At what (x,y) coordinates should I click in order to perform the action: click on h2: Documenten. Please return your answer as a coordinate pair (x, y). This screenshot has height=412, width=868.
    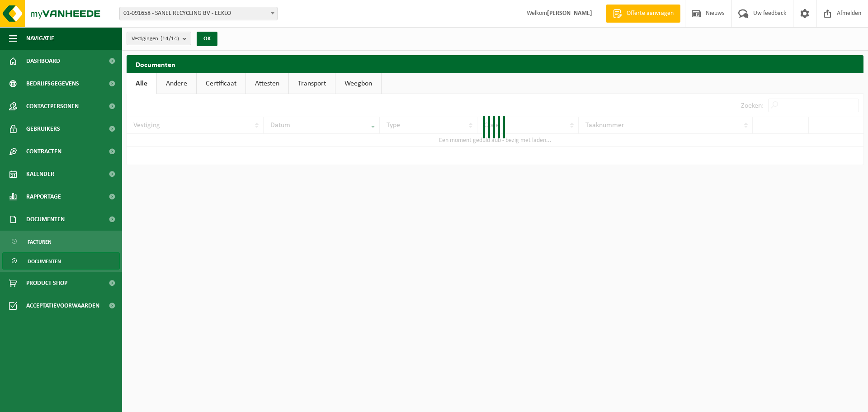
    Looking at the image, I should click on (495, 64).